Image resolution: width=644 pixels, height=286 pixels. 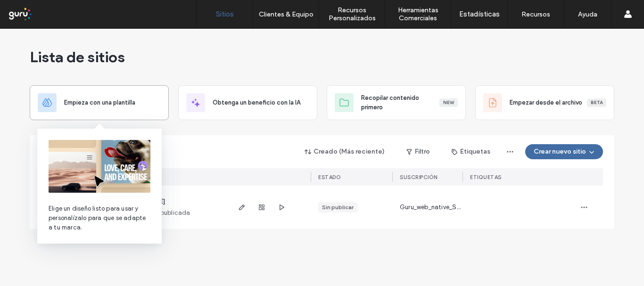 What do you see at coordinates (545, 103) in the screenshot?
I see `div: Empezar desde el archivoBeta` at bounding box center [545, 103].